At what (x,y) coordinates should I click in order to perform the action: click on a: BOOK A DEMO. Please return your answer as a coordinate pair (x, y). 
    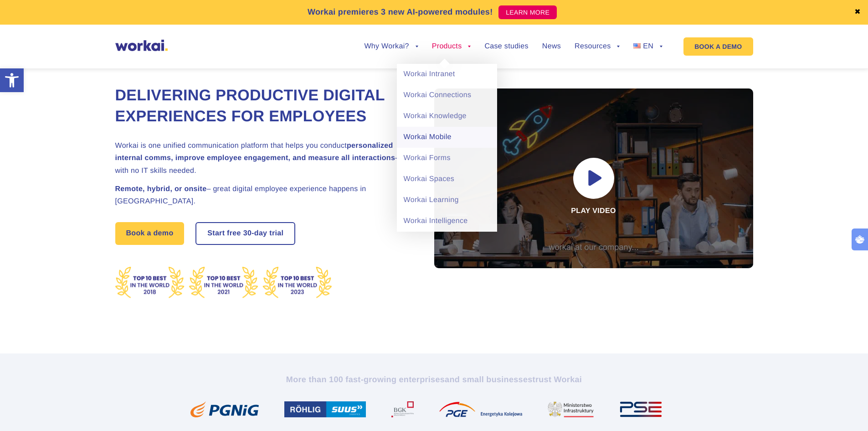
    Looking at the image, I should click on (718, 46).